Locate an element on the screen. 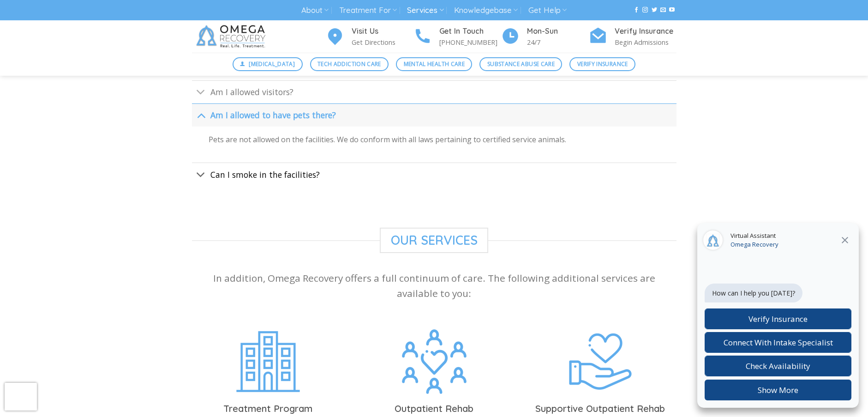  a: Toggle Can I smoke in the facilities? is located at coordinates (434, 174).